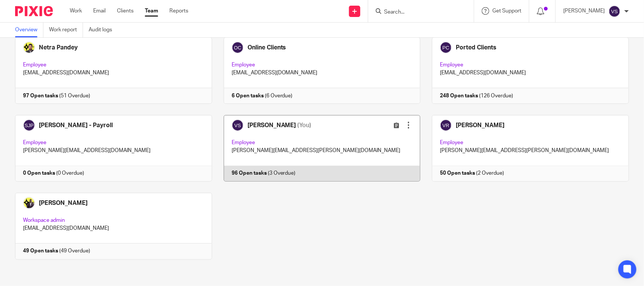 The image size is (644, 286). I want to click on a: Reports, so click(179, 11).